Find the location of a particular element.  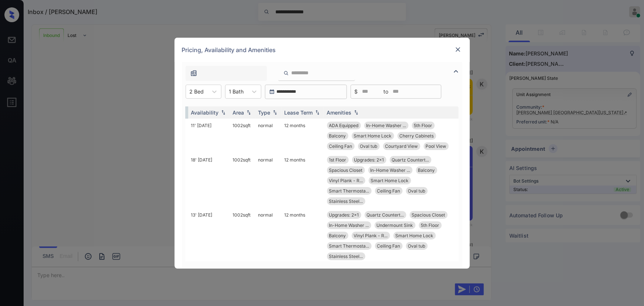

span: to is located at coordinates (386, 92).